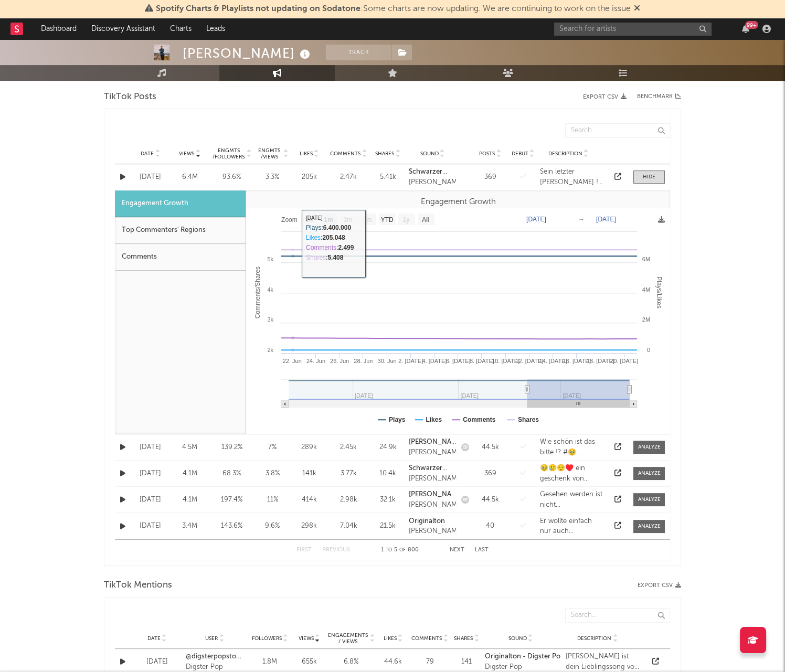 The height and width of the screenshot is (672, 785). I want to click on button: Export CSV, so click(659, 586).